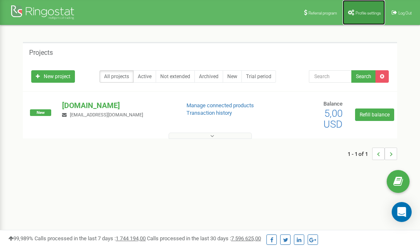 This screenshot has width=420, height=249. Describe the element at coordinates (322, 13) in the screenshot. I see `span: Referral program` at that location.